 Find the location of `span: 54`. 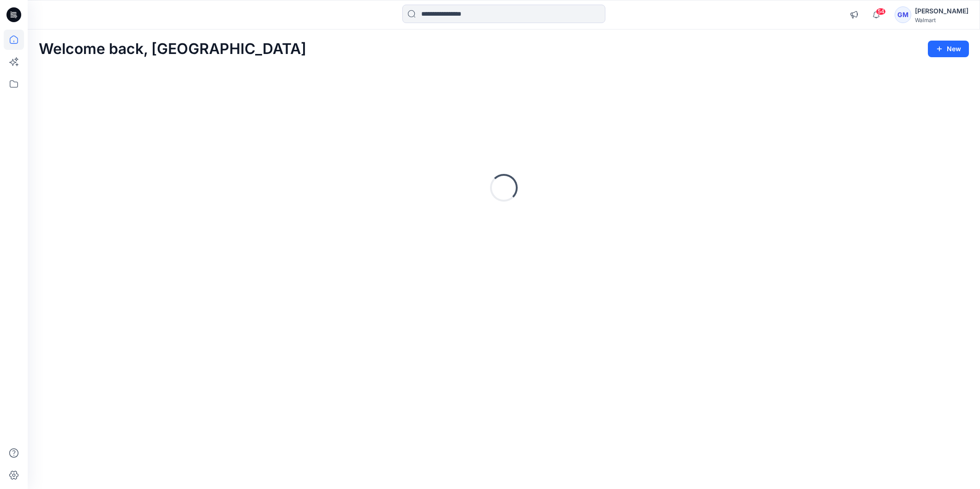

span: 54 is located at coordinates (881, 11).